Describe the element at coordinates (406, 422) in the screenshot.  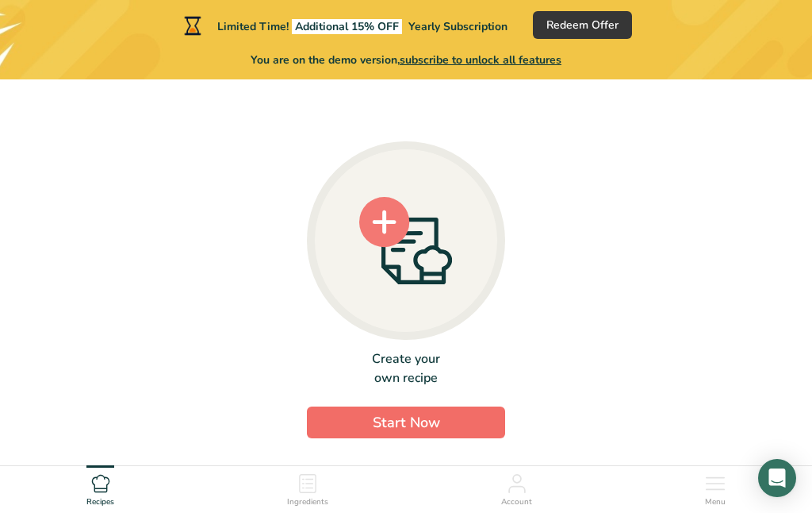
I see `button: Start Now` at that location.